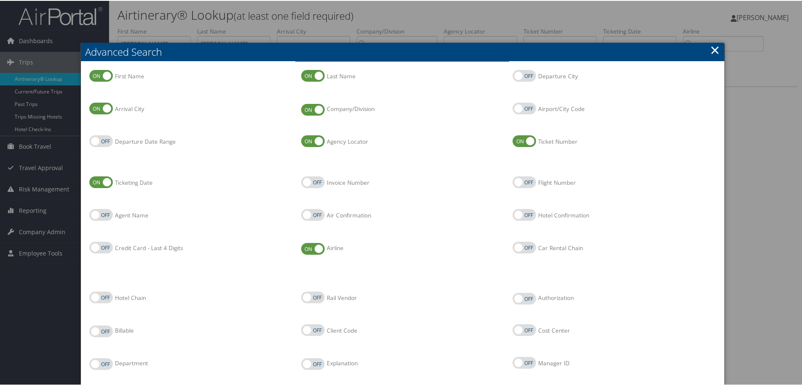 The width and height of the screenshot is (802, 385). Describe the element at coordinates (101, 331) in the screenshot. I see `label: Billable` at that location.